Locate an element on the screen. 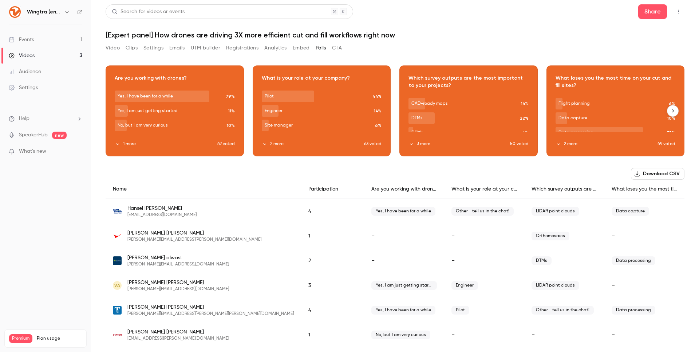 The width and height of the screenshot is (699, 352). span: No, but I am very curious is located at coordinates (401, 335).